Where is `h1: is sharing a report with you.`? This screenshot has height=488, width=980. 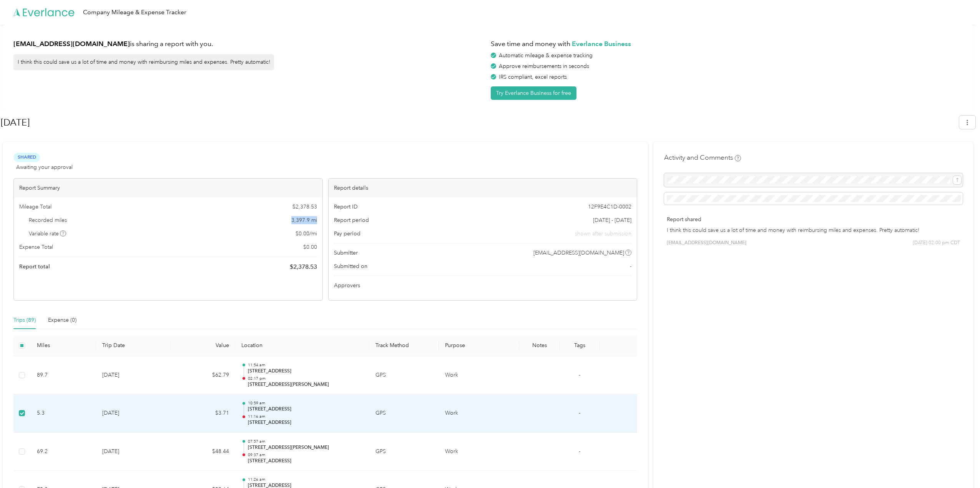
h1: is sharing a report with you. is located at coordinates (250, 44).